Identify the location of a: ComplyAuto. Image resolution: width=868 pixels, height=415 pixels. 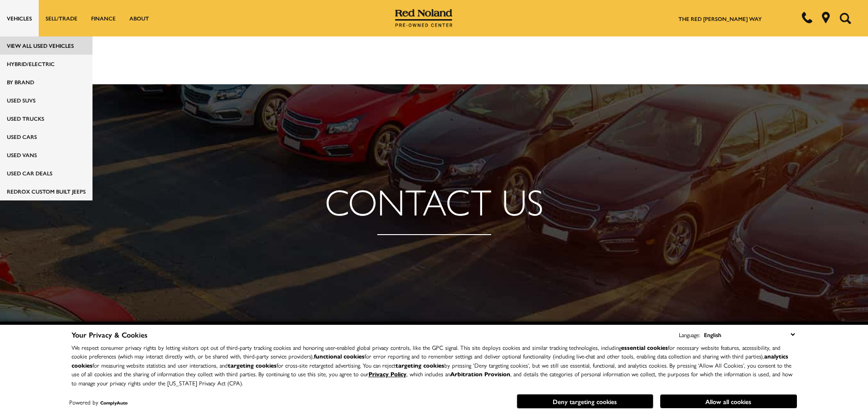
(114, 403).